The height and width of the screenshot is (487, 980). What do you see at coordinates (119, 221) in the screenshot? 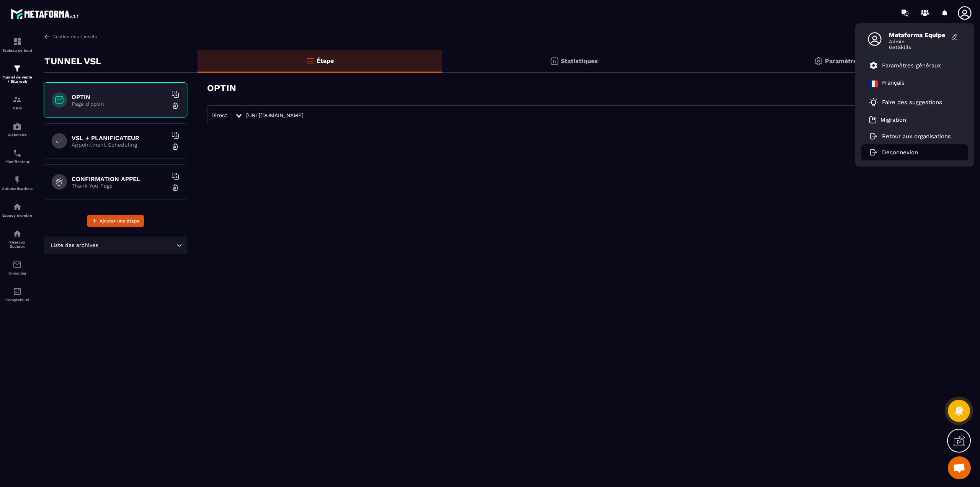
I see `span: Ajouter une étape` at bounding box center [119, 221].